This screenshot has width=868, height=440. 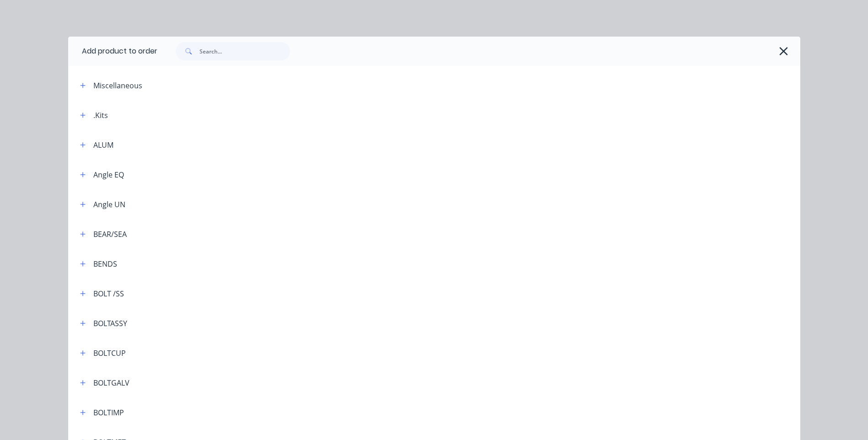 What do you see at coordinates (110, 323) in the screenshot?
I see `div: BOLTASSY` at bounding box center [110, 323].